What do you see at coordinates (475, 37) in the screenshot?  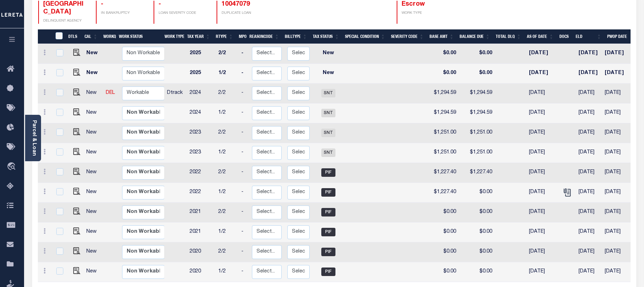 I see `th: Balance Due: activate to sort column ascending` at bounding box center [475, 37].